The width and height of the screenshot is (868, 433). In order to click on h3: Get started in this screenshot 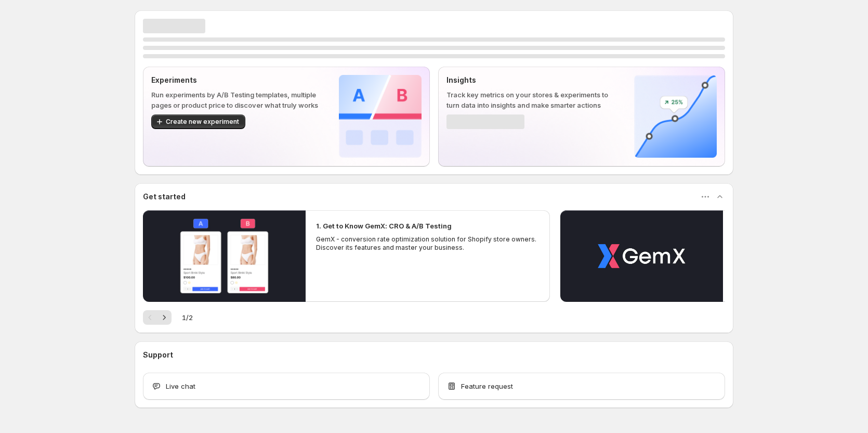, I will do `click(165, 197)`.